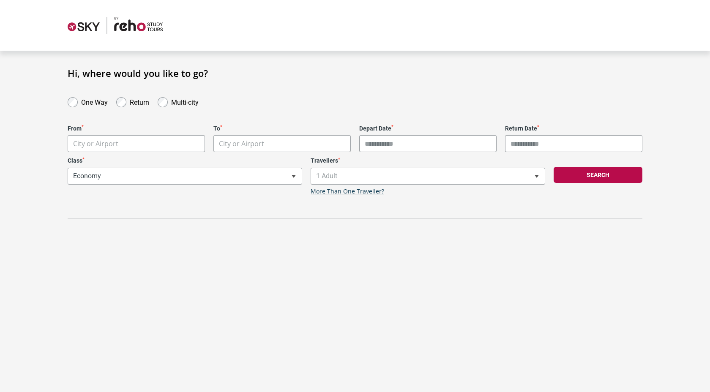 This screenshot has height=392, width=710. I want to click on label: One Way, so click(94, 101).